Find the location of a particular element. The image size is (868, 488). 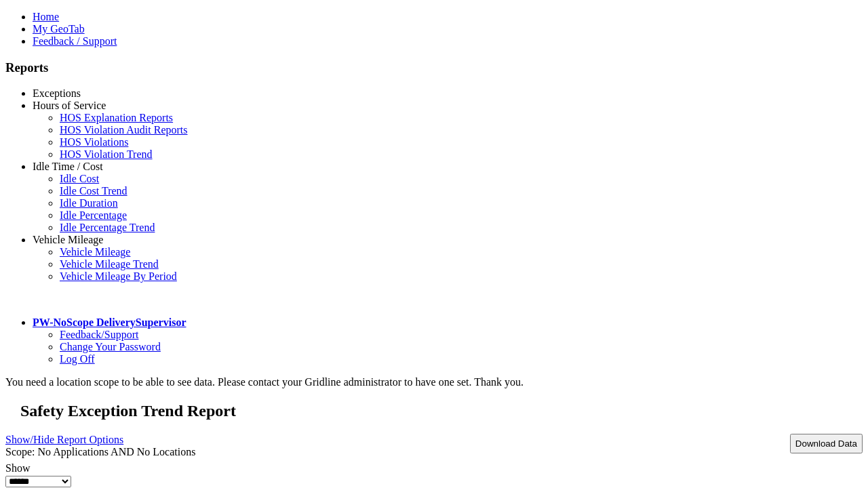

button: Download Data is located at coordinates (825, 443).